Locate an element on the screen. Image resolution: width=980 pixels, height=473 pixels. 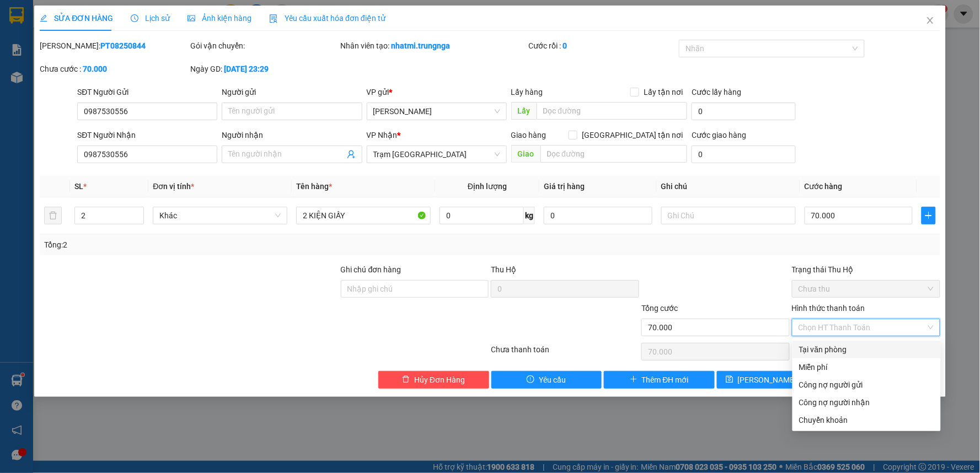
div: Công nợ người gửi is located at coordinates (866, 384).